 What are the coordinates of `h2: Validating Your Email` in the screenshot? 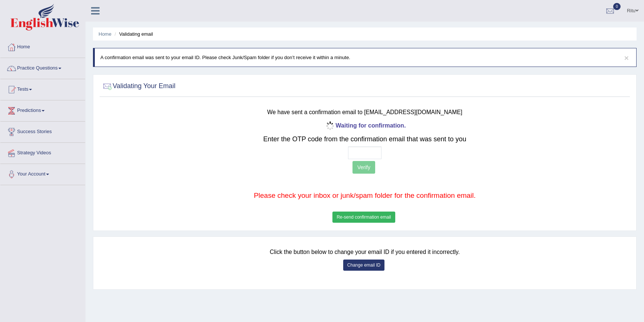 It's located at (138, 86).